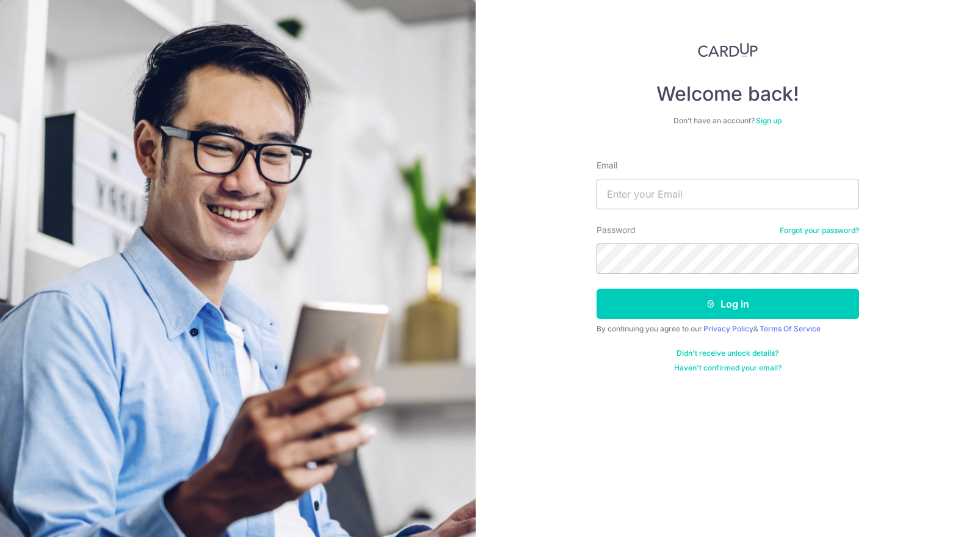 Image resolution: width=980 pixels, height=537 pixels. What do you see at coordinates (728, 94) in the screenshot?
I see `h4: Welcome back!` at bounding box center [728, 94].